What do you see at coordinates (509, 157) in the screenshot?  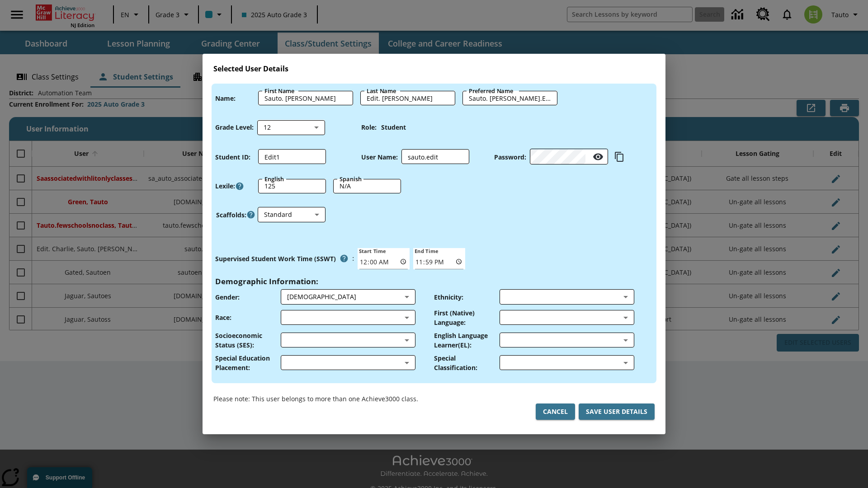 I see `p: Password :` at bounding box center [509, 157].